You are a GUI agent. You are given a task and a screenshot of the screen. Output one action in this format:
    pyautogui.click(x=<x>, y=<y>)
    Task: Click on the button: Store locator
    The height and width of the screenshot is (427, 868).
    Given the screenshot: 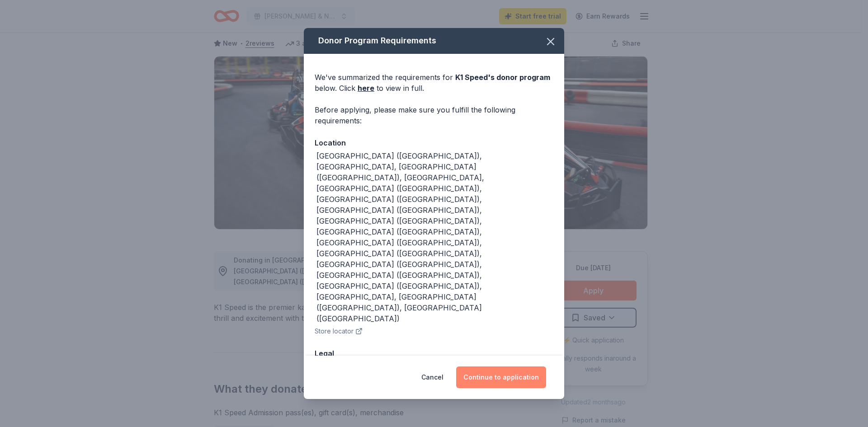 What is the action you would take?
    pyautogui.click(x=339, y=331)
    